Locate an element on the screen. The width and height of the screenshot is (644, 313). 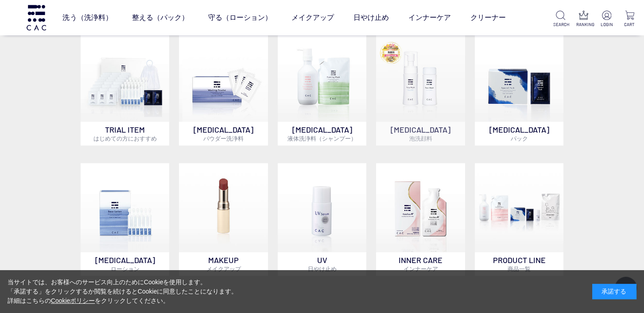
p: RANKING is located at coordinates (583, 24).